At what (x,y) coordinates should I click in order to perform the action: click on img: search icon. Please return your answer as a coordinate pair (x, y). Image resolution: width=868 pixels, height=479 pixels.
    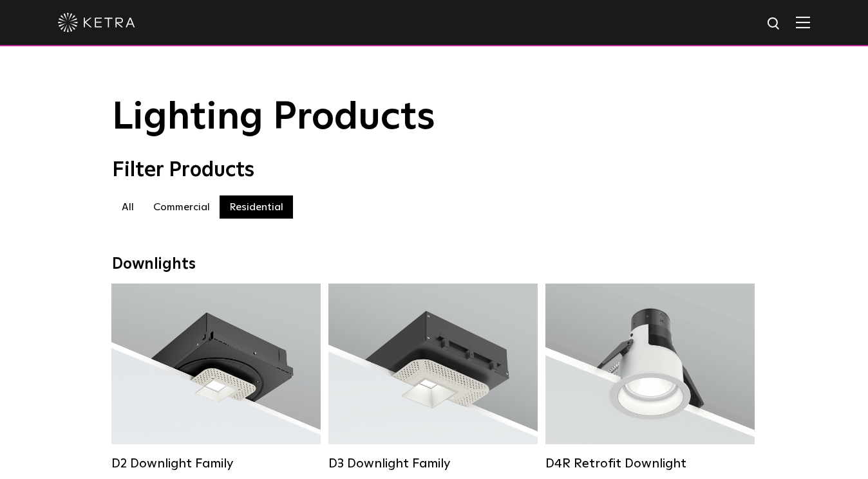
    Looking at the image, I should click on (774, 24).